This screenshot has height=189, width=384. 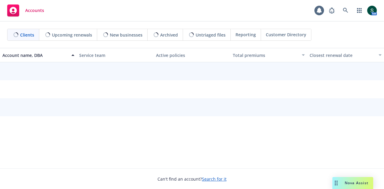 What do you see at coordinates (115, 55) in the screenshot?
I see `button: Service team` at bounding box center [115, 55].